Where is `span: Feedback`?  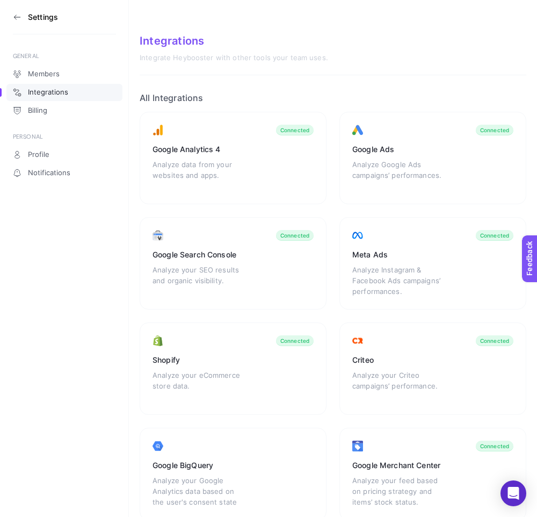
span: Feedback is located at coordinates (24, 8).